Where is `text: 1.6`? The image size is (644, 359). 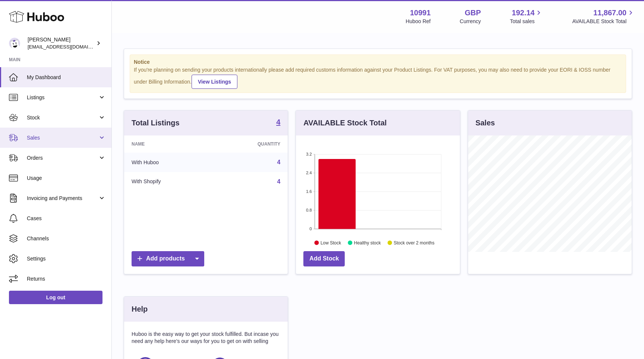
text: 1.6 is located at coordinates (309, 191).